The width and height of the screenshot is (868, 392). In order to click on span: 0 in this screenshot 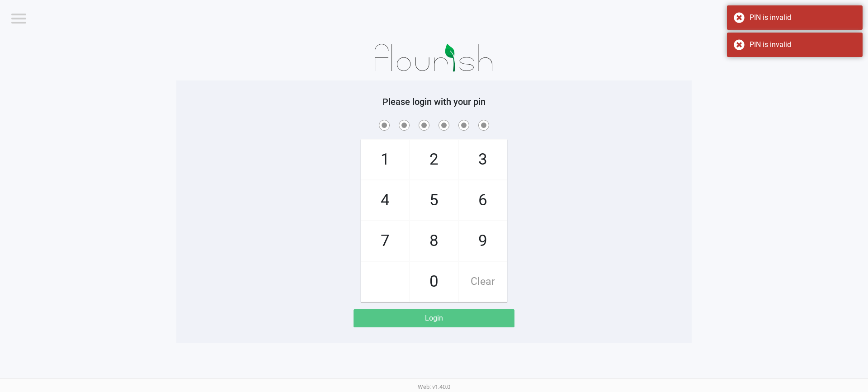, I will do `click(434, 282)`.